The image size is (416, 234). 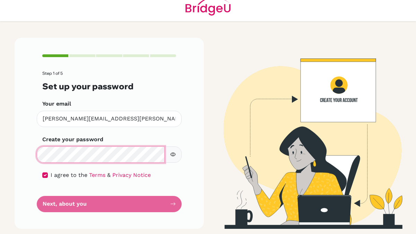 What do you see at coordinates (69, 175) in the screenshot?
I see `span: I agree to the` at bounding box center [69, 175].